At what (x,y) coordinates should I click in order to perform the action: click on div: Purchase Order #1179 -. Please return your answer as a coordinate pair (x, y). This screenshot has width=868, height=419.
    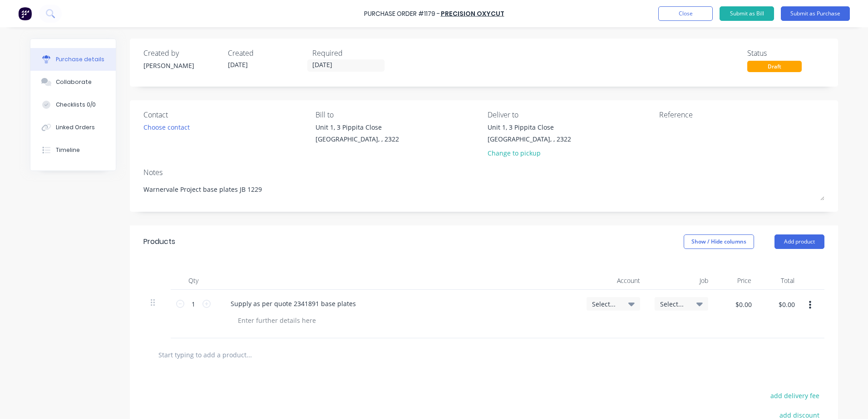
    Looking at the image, I should click on (402, 14).